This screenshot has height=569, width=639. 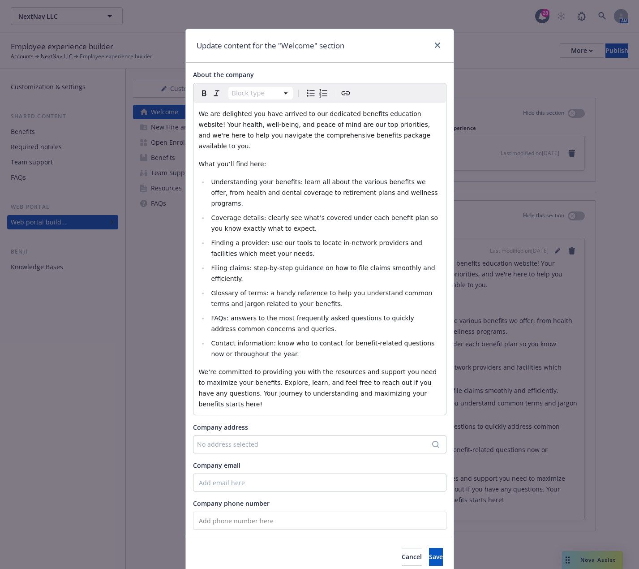 What do you see at coordinates (217, 93) in the screenshot?
I see `button: Italic` at bounding box center [217, 93].